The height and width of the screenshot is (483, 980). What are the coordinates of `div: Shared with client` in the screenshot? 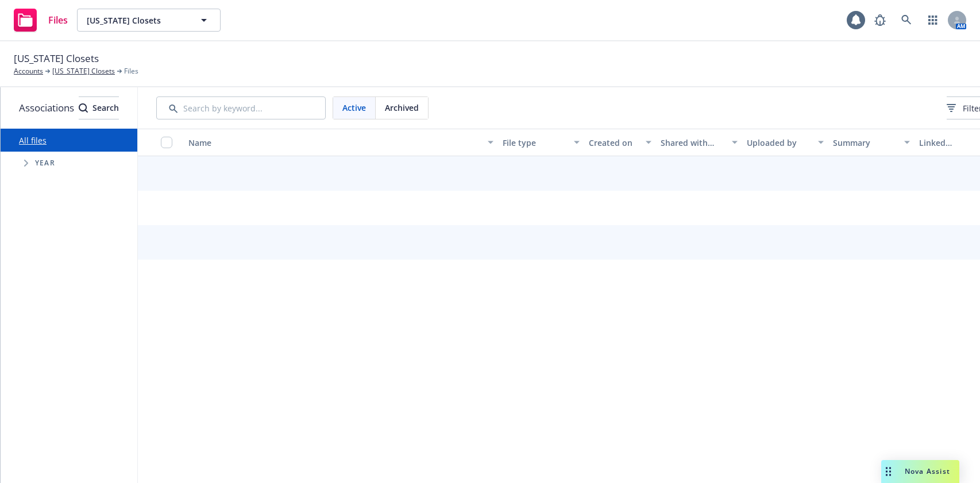 It's located at (692, 142).